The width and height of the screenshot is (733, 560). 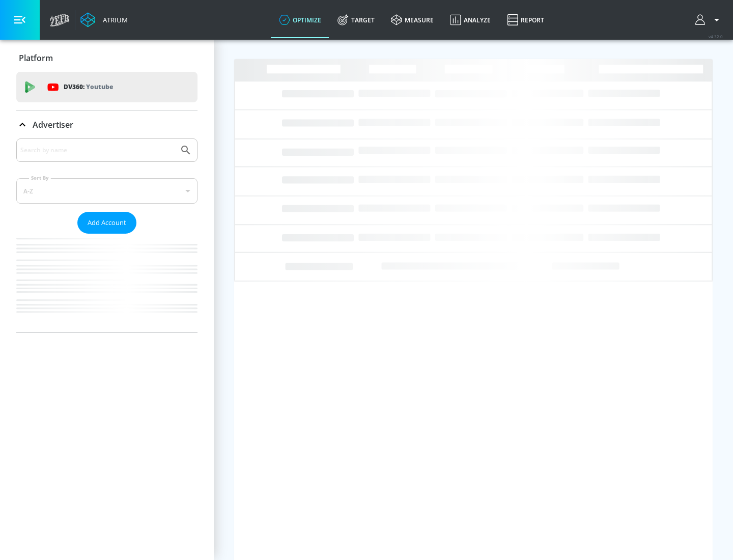 I want to click on p: Platform, so click(x=36, y=58).